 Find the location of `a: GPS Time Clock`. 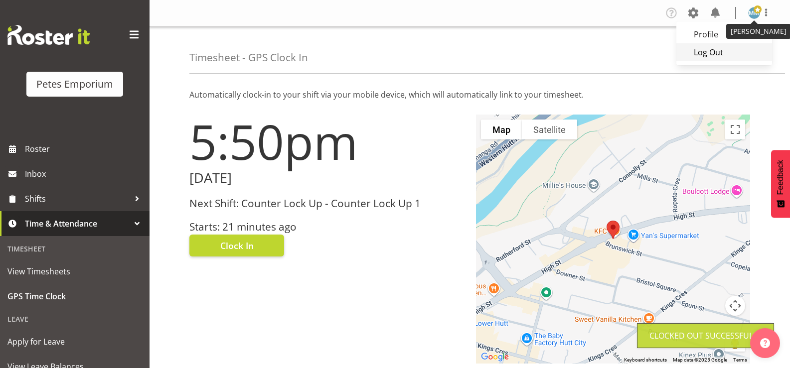

a: GPS Time Clock is located at coordinates (75, 296).